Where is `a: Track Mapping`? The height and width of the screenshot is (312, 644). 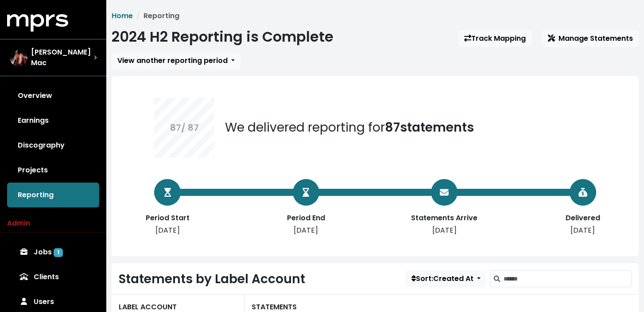 a: Track Mapping is located at coordinates (495, 39).